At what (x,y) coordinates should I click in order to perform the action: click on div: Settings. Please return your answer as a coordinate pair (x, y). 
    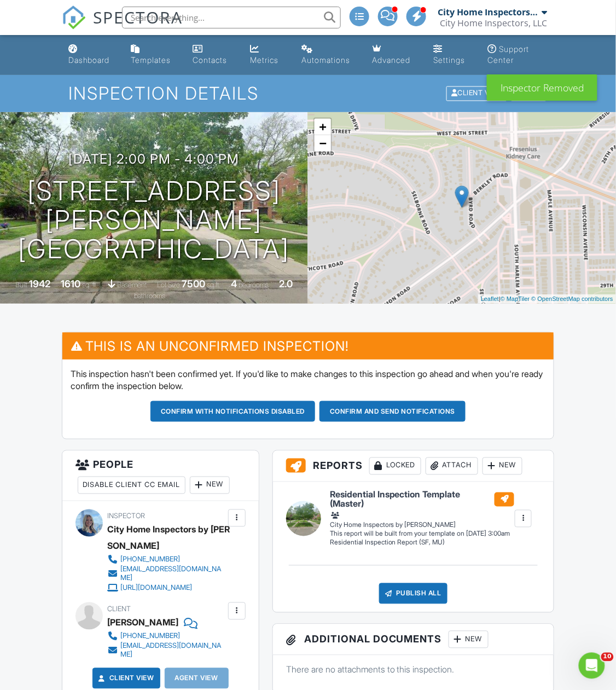
    Looking at the image, I should click on (449, 60).